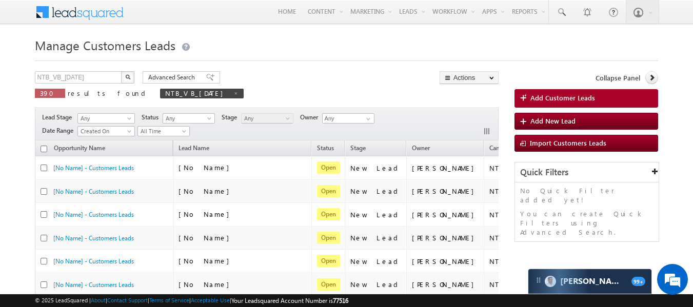 The width and height of the screenshot is (693, 307). Describe the element at coordinates (127, 300) in the screenshot. I see `a: Contact Support` at that location.